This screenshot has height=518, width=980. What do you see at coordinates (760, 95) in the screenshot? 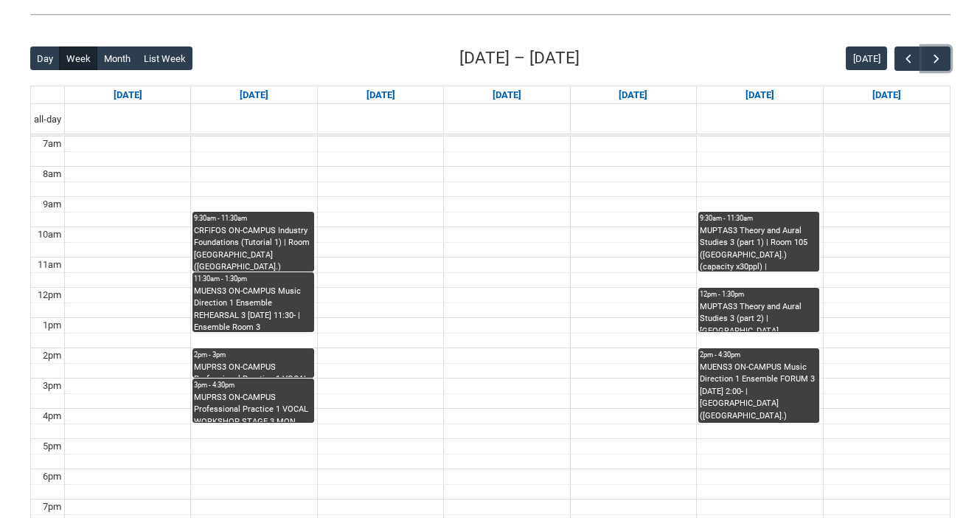
I see `a: Go to September 19, 2025` at bounding box center [760, 95].